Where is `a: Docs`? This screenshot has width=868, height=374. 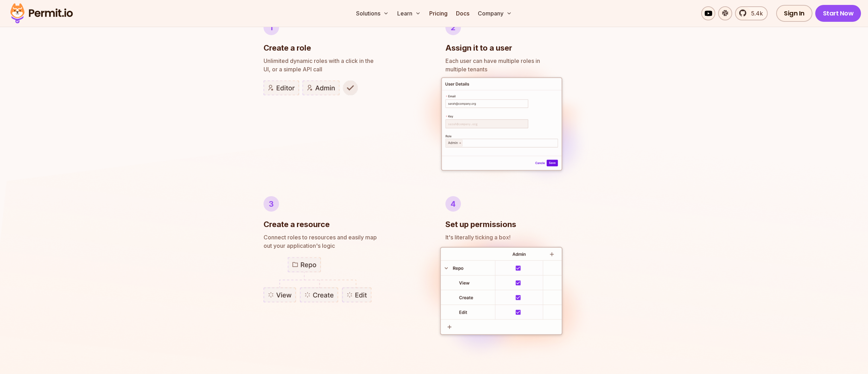 a: Docs is located at coordinates (463, 13).